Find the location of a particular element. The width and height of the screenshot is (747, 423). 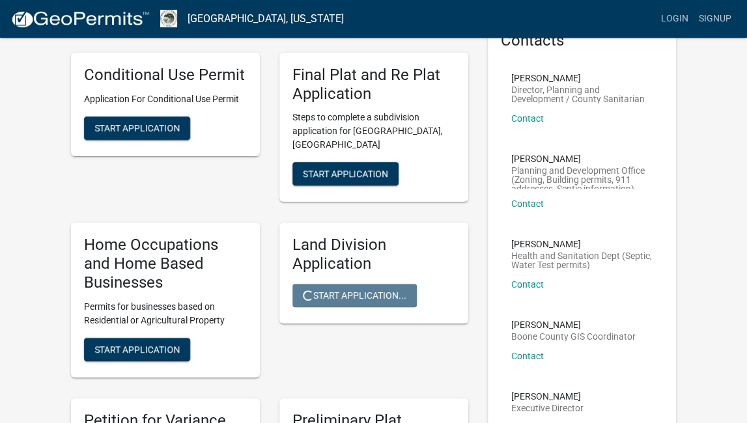

h5: Conditional Use Permit is located at coordinates (165, 75).